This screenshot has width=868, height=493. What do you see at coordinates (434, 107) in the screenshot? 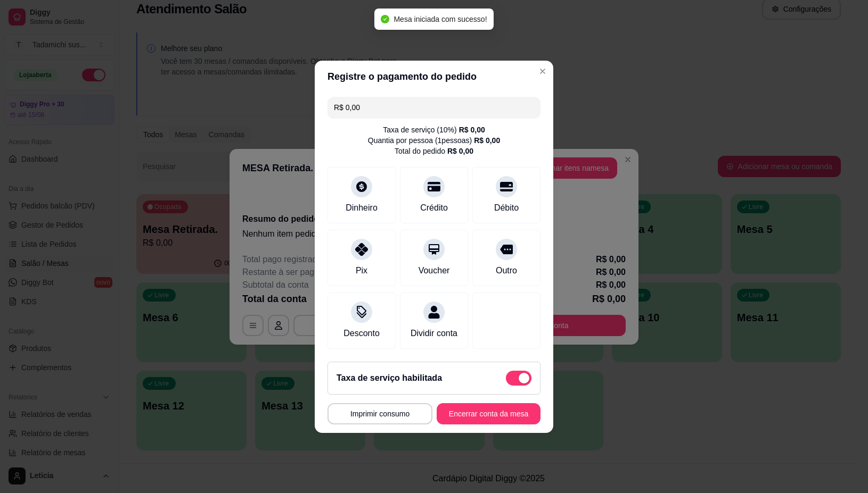
I see `input: Ex.: hambúrguer de cordeiro` at bounding box center [434, 107].